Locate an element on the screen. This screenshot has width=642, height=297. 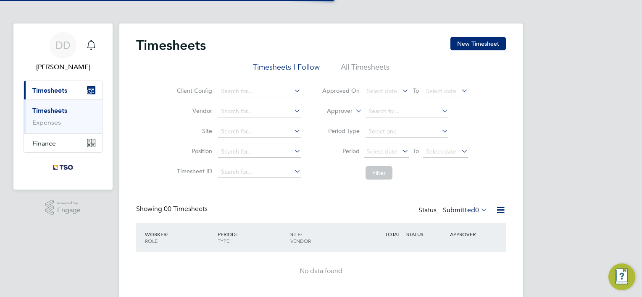
a: Timesheets is located at coordinates (50, 111).